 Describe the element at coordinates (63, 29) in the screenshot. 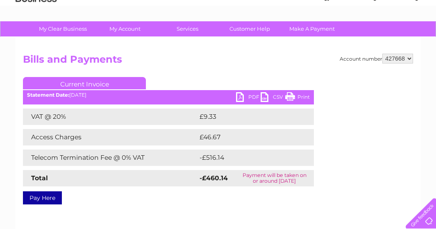

I see `a: My Clear Business` at that location.